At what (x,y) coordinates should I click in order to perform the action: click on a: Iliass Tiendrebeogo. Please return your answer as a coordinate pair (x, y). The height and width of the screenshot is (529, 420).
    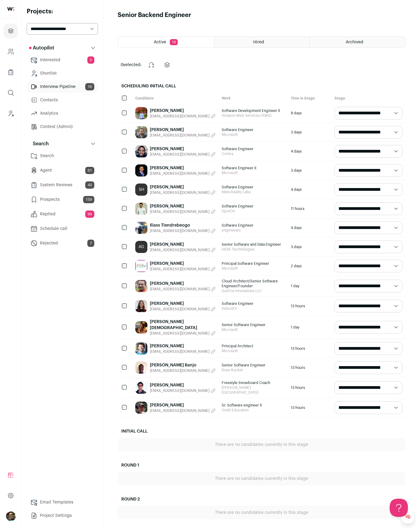
    Looking at the image, I should click on (183, 225).